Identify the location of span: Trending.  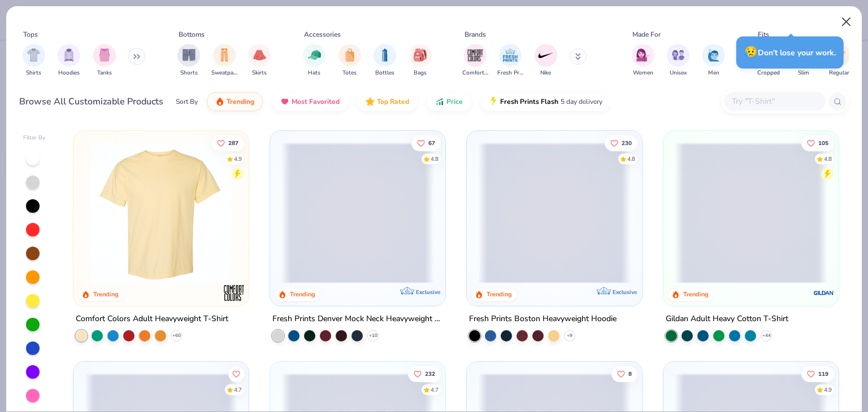
(240, 102).